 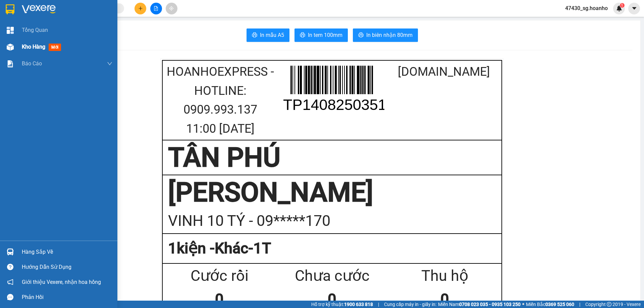 I want to click on span: Tổng Quan, so click(x=35, y=30).